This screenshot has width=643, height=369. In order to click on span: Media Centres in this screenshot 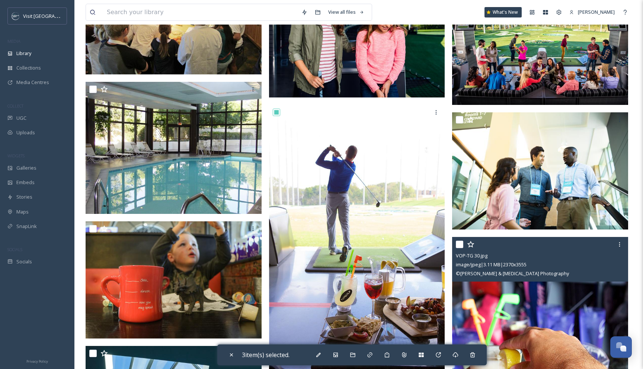, I will do `click(33, 82)`.